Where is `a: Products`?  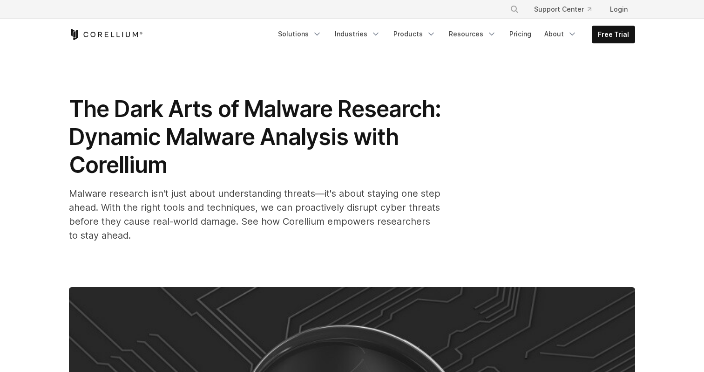
a: Products is located at coordinates (415, 34).